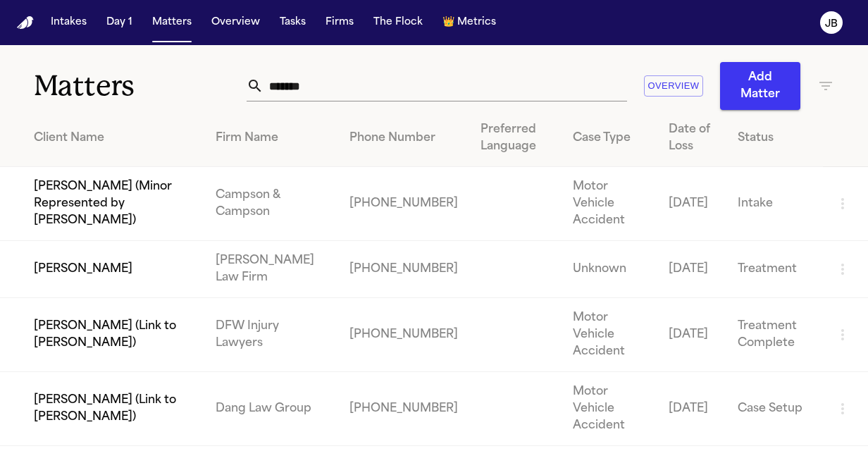  I want to click on td: Treatment, so click(775, 269).